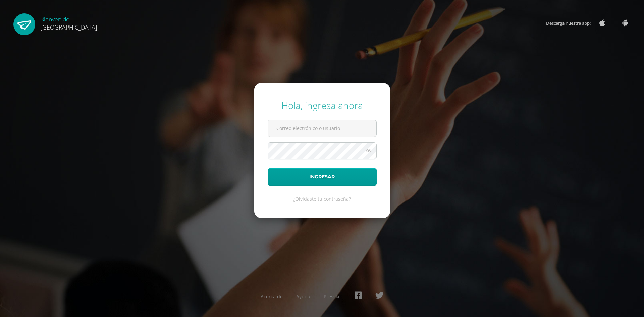 This screenshot has height=317, width=644. I want to click on div: Bienvenido,, so click(69, 22).